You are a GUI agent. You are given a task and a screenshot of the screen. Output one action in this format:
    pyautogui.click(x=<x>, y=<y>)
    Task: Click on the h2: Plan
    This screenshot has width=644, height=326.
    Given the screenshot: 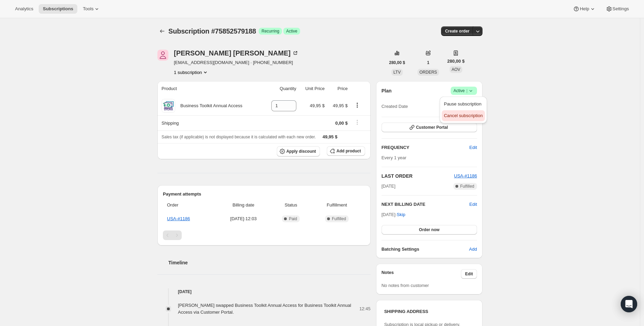 What is the action you would take?
    pyautogui.click(x=387, y=91)
    